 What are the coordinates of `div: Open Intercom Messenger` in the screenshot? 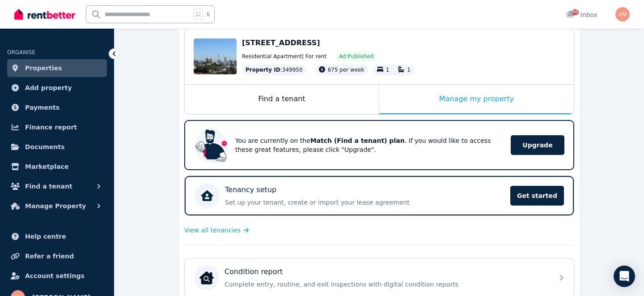 It's located at (625, 276).